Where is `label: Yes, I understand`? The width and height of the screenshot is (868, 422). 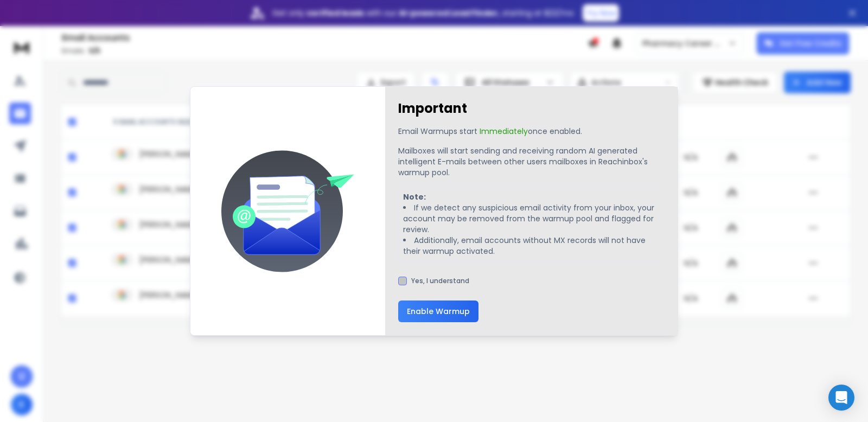
label: Yes, I understand is located at coordinates (440, 281).